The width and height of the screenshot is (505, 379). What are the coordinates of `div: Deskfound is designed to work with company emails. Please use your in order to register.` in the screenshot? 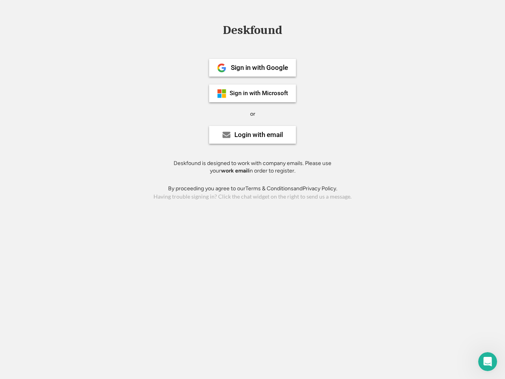 It's located at (253, 167).